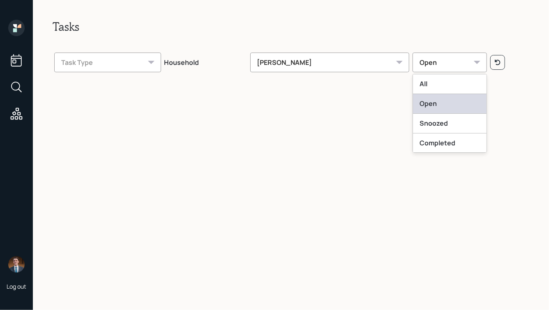  Describe the element at coordinates (291, 27) in the screenshot. I see `h2: Tasks` at that location.